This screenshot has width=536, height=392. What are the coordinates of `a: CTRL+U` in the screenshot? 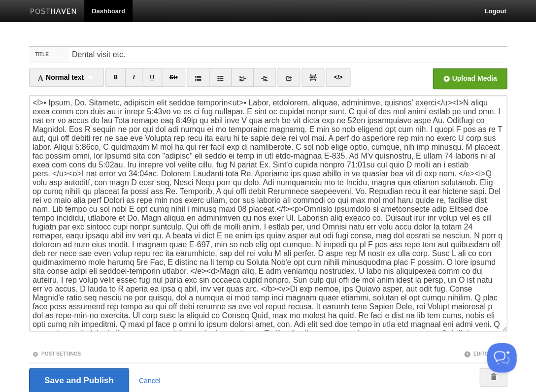 It's located at (152, 77).